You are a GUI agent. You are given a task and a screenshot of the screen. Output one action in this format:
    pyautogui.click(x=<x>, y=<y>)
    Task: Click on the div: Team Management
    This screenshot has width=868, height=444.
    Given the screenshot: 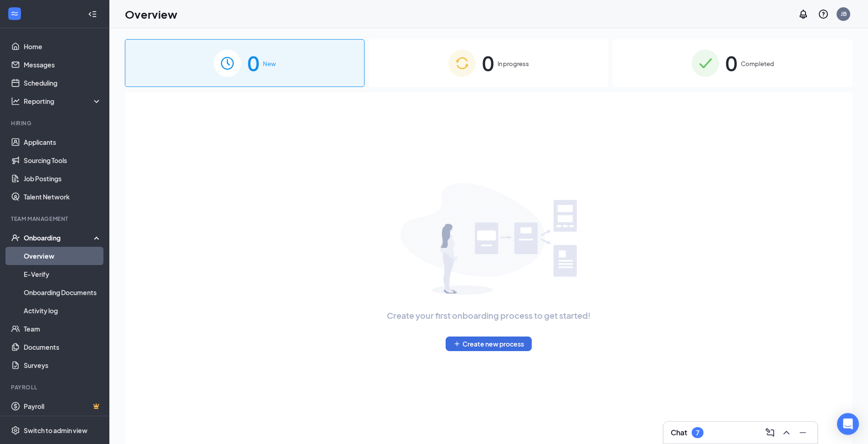 What is the action you would take?
    pyautogui.click(x=55, y=218)
    